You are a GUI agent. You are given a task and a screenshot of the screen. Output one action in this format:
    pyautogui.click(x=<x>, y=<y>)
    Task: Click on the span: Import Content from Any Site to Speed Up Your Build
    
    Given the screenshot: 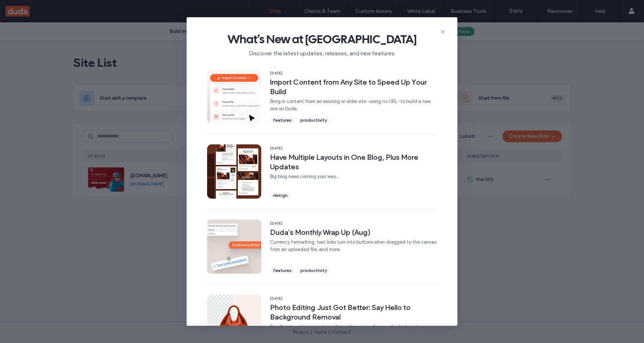 What is the action you would take?
    pyautogui.click(x=353, y=87)
    